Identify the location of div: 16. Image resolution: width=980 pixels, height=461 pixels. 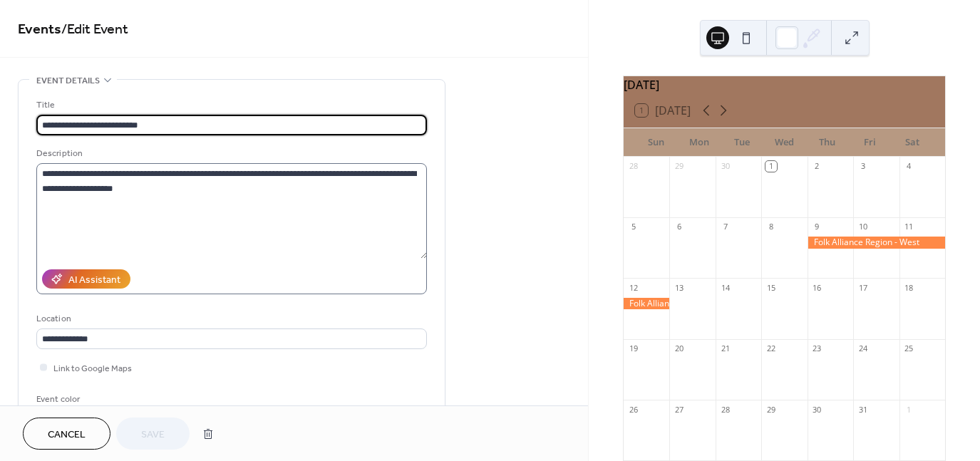
(817, 287).